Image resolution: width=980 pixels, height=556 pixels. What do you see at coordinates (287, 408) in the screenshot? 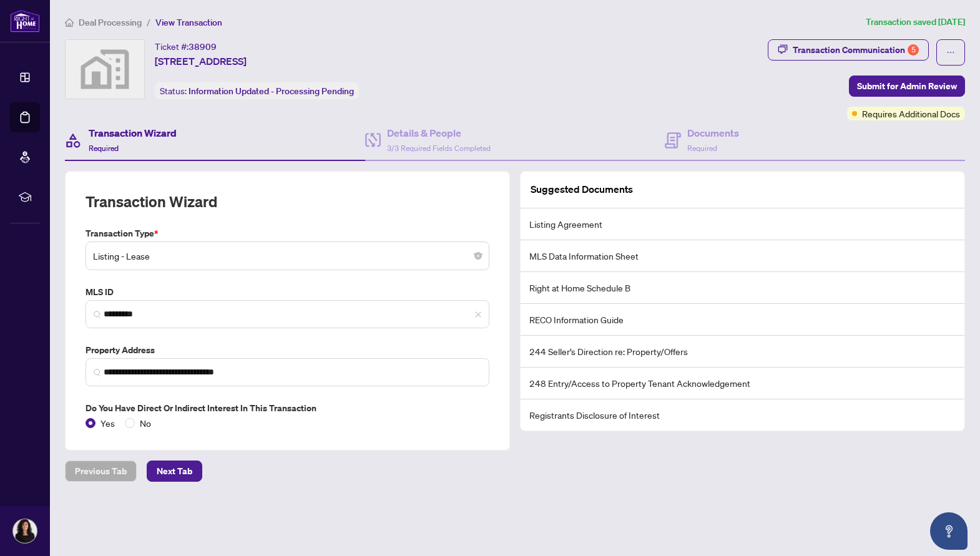
I see `label: Do you have direct or indirect interest in this transaction` at bounding box center [287, 408].